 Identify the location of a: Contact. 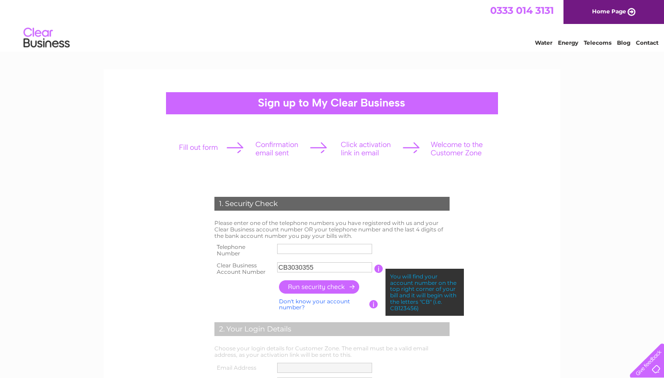
(647, 42).